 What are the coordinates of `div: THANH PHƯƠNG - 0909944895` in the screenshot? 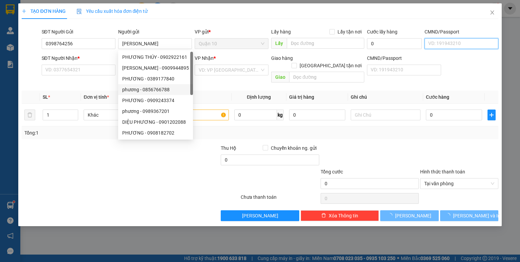 It's located at (155, 68).